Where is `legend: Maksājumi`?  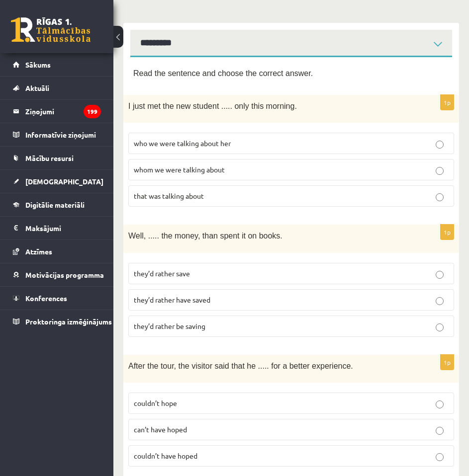
legend: Maksājumi is located at coordinates (63, 228).